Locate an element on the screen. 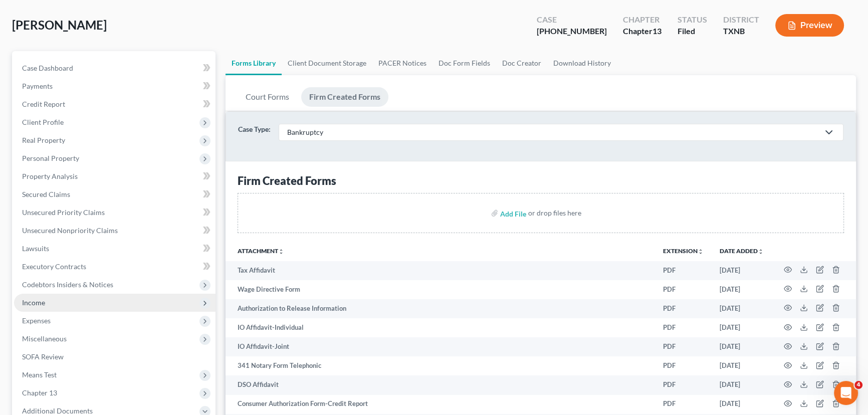 The image size is (868, 415). div: Bankruptcy is located at coordinates (552, 132).